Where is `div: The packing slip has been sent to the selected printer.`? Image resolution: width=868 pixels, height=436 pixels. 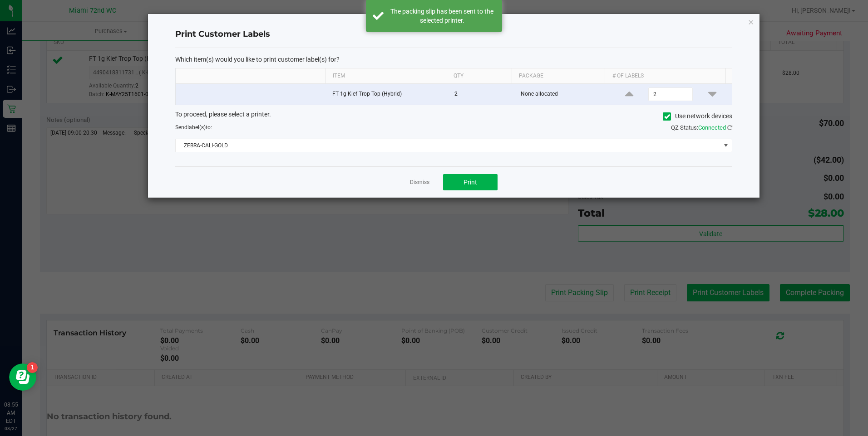 div: The packing slip has been sent to the selected printer. is located at coordinates (442, 16).